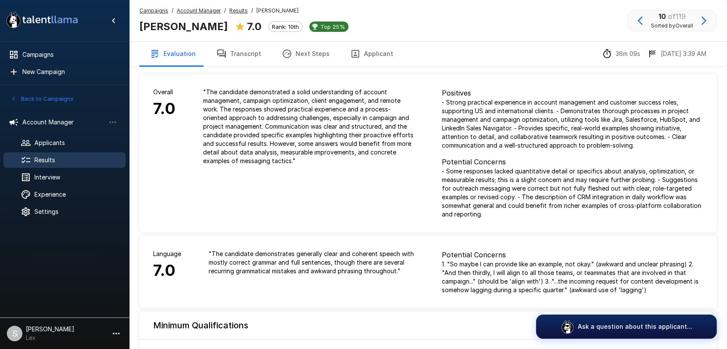 Image resolution: width=727 pixels, height=349 pixels. I want to click on button: Next Steps, so click(306, 54).